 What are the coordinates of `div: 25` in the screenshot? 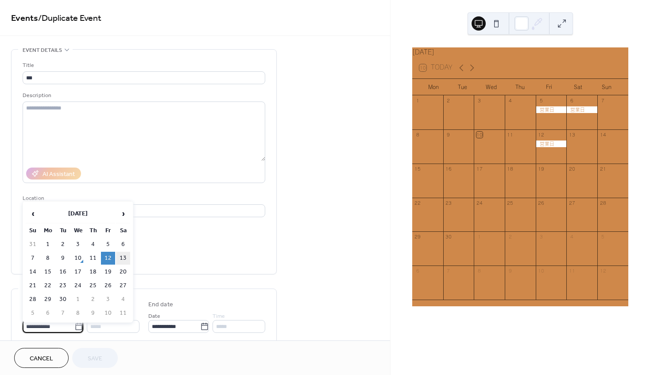 It's located at (510, 203).